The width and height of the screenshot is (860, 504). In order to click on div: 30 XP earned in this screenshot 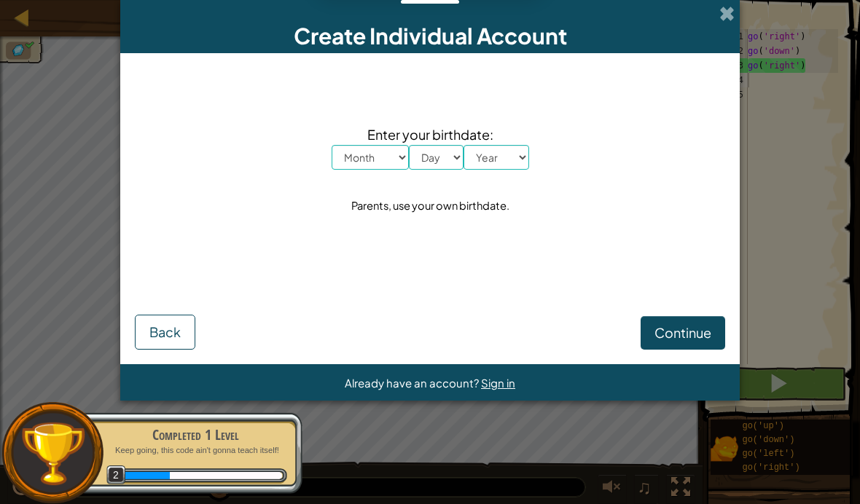, I will do `click(145, 476)`.